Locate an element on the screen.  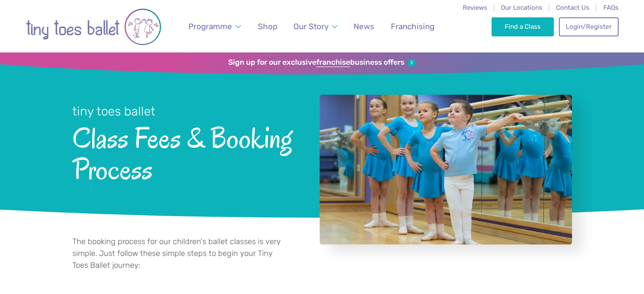
a: Franchising is located at coordinates (412, 26).